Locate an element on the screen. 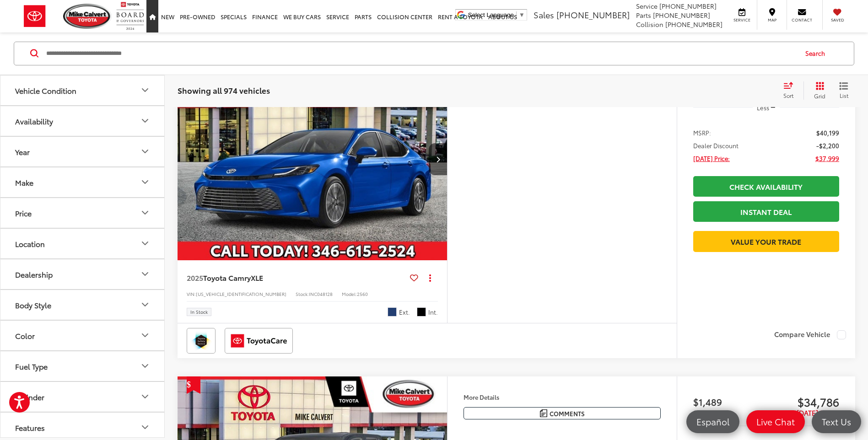  button: Fuel TypeFuel Type is located at coordinates (83, 366).